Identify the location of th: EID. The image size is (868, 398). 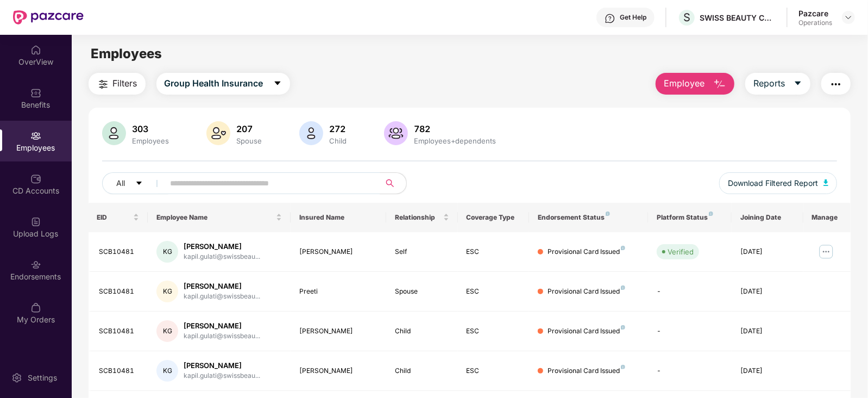
(118, 217).